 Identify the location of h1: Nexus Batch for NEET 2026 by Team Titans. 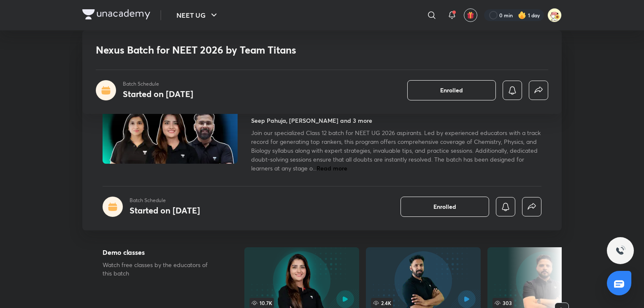
(261, 50).